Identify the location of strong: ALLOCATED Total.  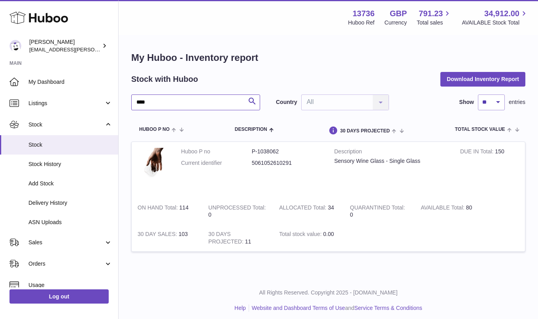
(303, 208).